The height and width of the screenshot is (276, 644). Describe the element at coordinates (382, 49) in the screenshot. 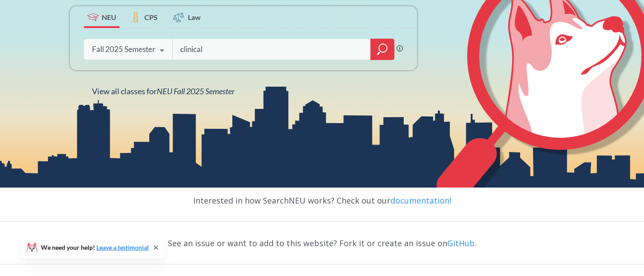

I see `div: magnifying glass` at that location.